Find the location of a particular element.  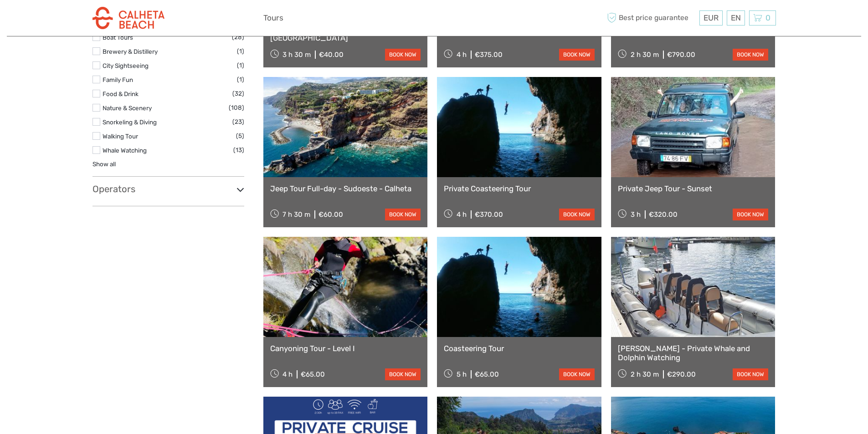

a: Jeep Tour Full-day - Sudoeste - Calheta is located at coordinates (345, 189).